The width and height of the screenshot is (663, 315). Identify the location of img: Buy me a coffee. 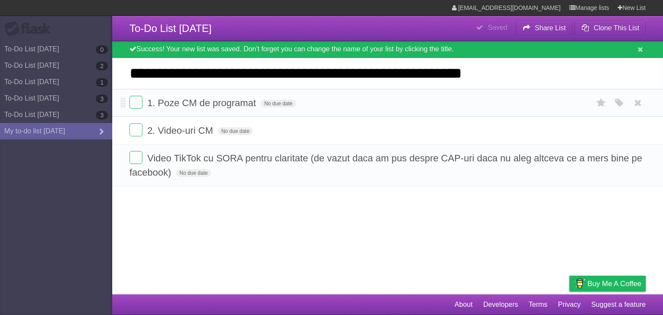
(579, 283).